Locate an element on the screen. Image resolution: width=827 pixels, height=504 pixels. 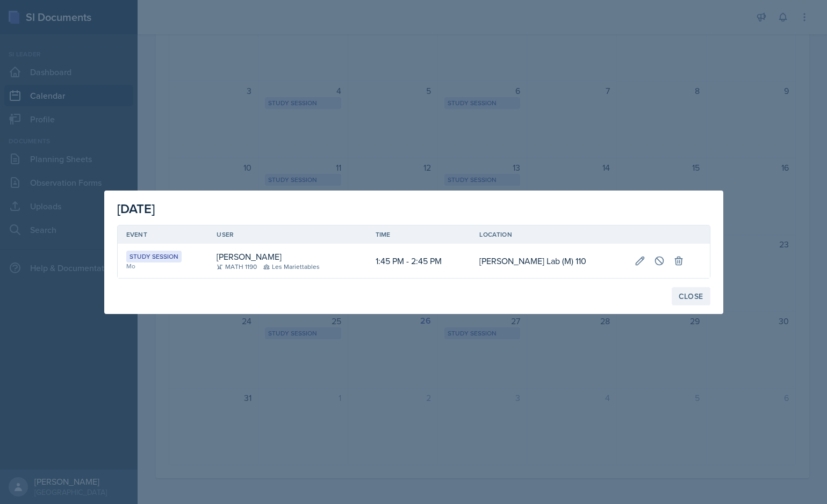
th: Location is located at coordinates (548, 234).